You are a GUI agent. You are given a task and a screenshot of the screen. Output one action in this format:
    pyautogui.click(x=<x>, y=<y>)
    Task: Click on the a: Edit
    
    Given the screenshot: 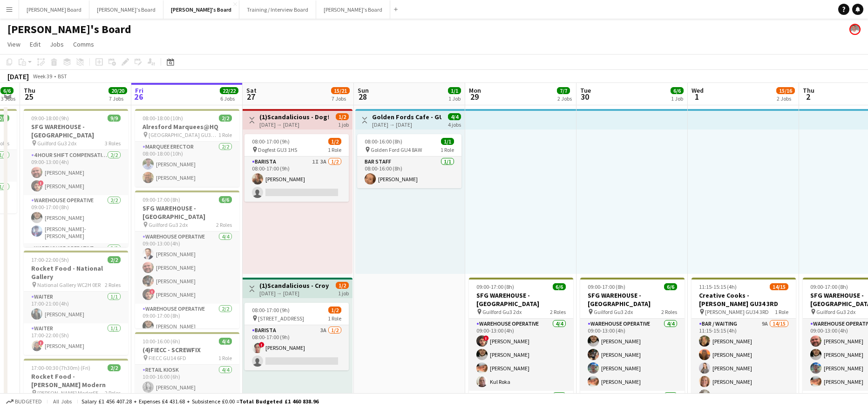 What is the action you would take?
    pyautogui.click(x=35, y=45)
    